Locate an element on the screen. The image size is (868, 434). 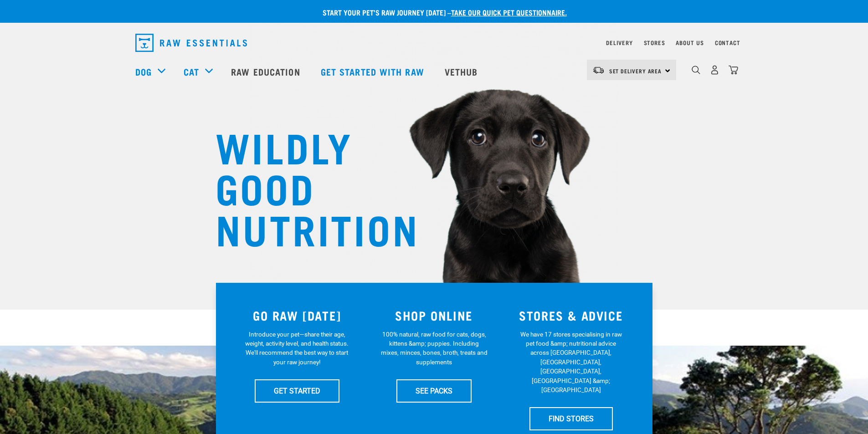
a: Dog is located at coordinates (143, 72).